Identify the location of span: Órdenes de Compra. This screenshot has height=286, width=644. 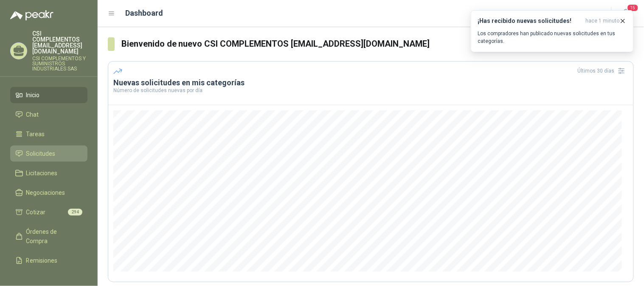
(52, 236).